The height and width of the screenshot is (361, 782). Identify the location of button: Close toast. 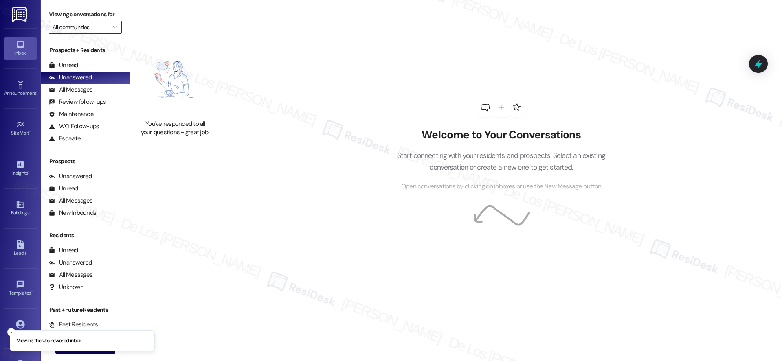
(11, 332).